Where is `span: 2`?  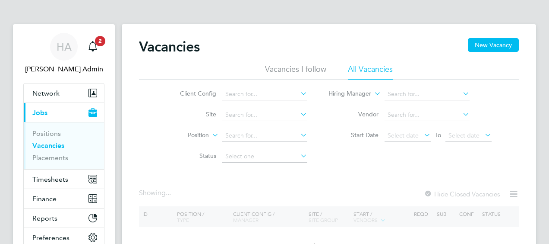
span: 2 is located at coordinates (100, 41).